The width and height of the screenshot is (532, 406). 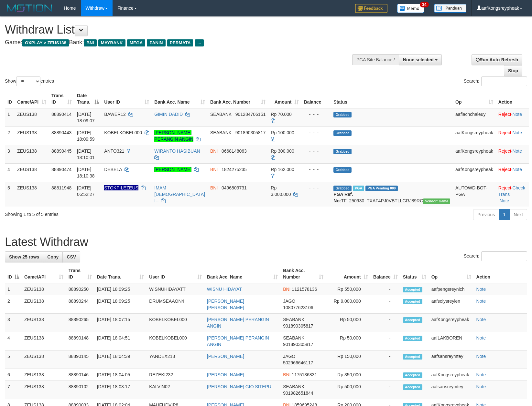 What do you see at coordinates (282, 132) in the screenshot?
I see `span: Rp 100.000` at bounding box center [282, 132].